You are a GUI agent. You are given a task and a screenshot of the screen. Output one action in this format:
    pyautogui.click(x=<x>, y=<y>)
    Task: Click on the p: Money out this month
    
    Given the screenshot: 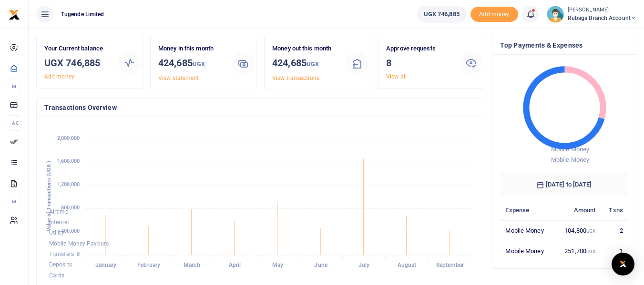 What is the action you would take?
    pyautogui.click(x=305, y=49)
    